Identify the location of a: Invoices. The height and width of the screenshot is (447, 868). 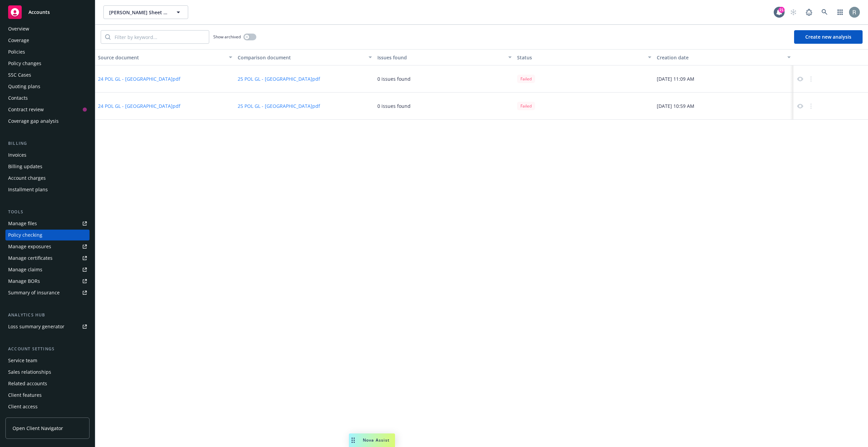
(47, 155).